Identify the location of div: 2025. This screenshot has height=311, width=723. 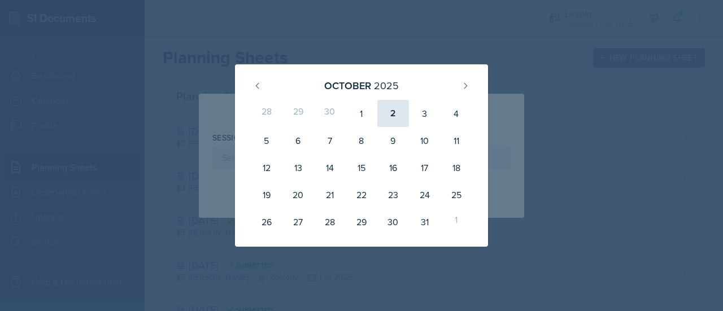
(386, 85).